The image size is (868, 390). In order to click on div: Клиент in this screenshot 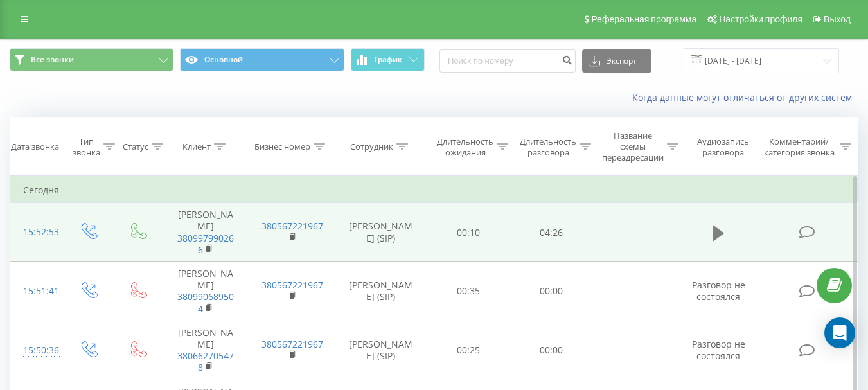, I will do `click(196, 147)`.